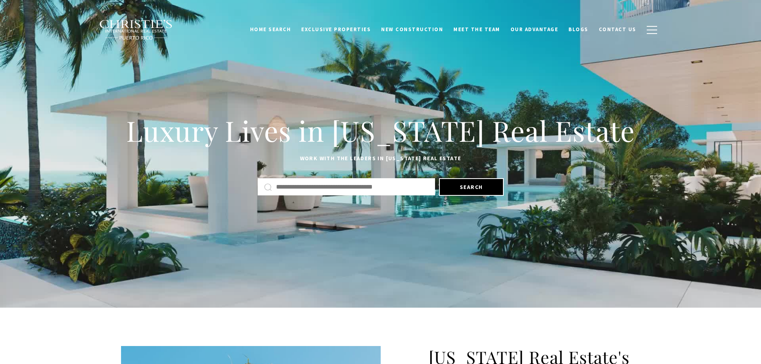 The width and height of the screenshot is (761, 364). What do you see at coordinates (578, 30) in the screenshot?
I see `a: Blogs` at bounding box center [578, 30].